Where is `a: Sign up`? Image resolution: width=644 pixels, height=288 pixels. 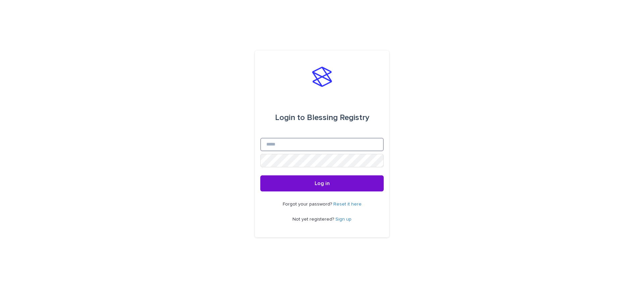
a: Sign up is located at coordinates (343, 219).